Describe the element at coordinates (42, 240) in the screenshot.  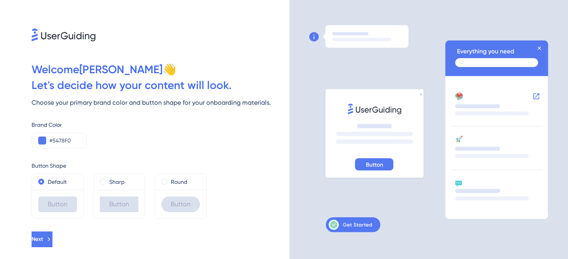
I see `button: Next` at that location.